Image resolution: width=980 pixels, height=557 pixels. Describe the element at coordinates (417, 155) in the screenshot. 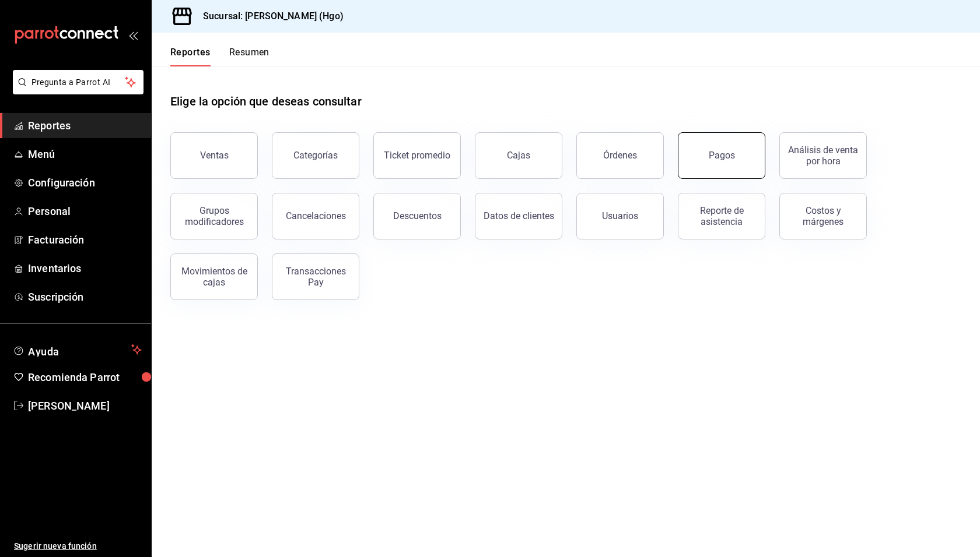

I see `div: Ticket promedio` at that location.